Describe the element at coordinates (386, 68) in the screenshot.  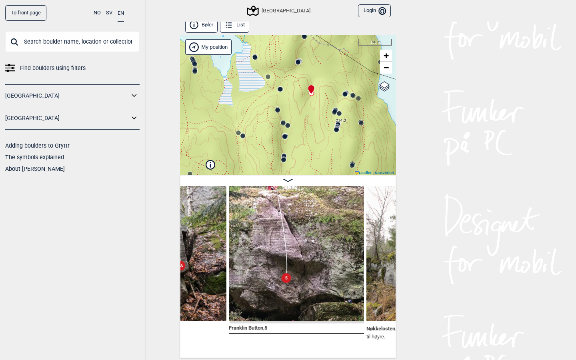
I see `a: Zoom out` at that location.